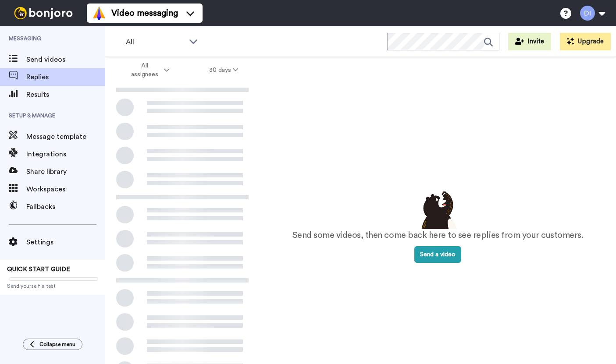 This screenshot has width=616, height=364. I want to click on button: 30 days, so click(224, 70).